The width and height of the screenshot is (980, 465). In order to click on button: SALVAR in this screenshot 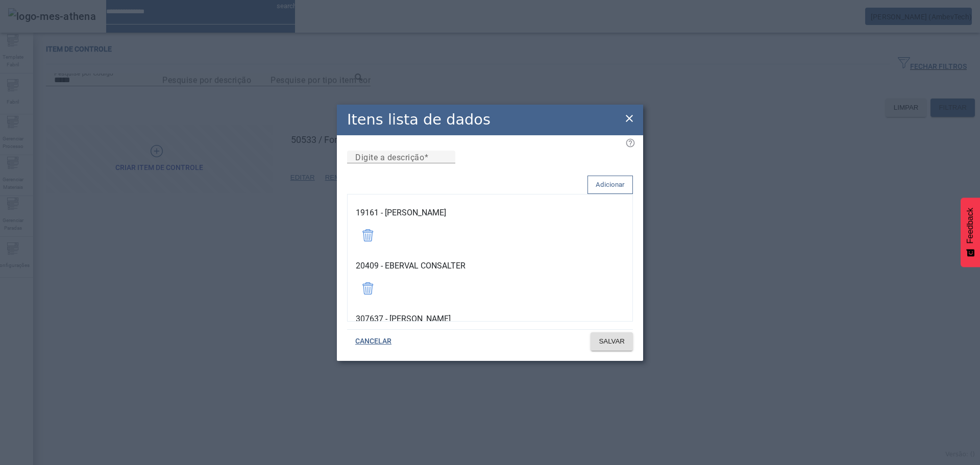, I will do `click(612, 342)`.